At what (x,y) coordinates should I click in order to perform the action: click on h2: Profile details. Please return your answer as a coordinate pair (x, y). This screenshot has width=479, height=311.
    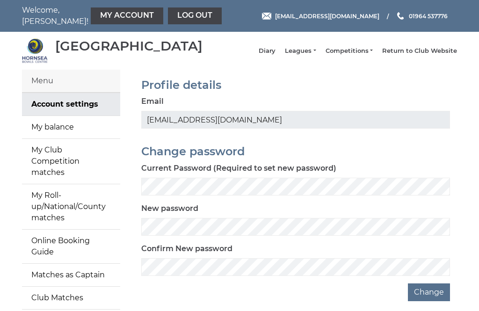
    Looking at the image, I should click on (296, 85).